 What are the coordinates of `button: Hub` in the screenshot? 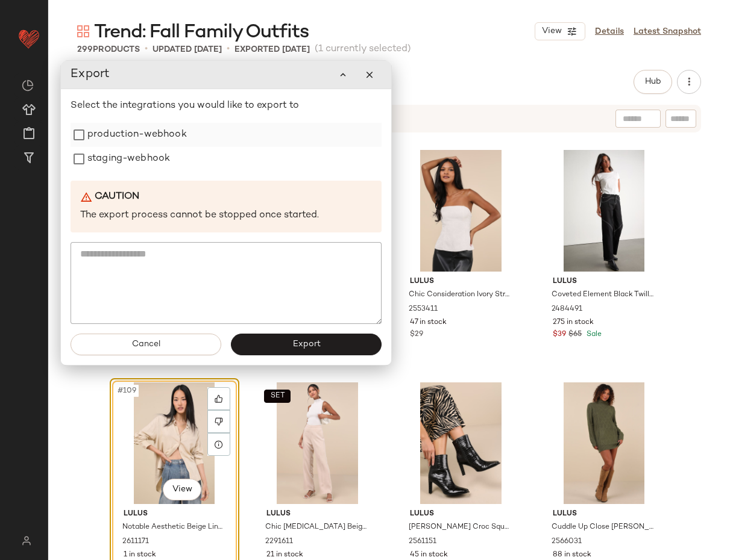 It's located at (652, 82).